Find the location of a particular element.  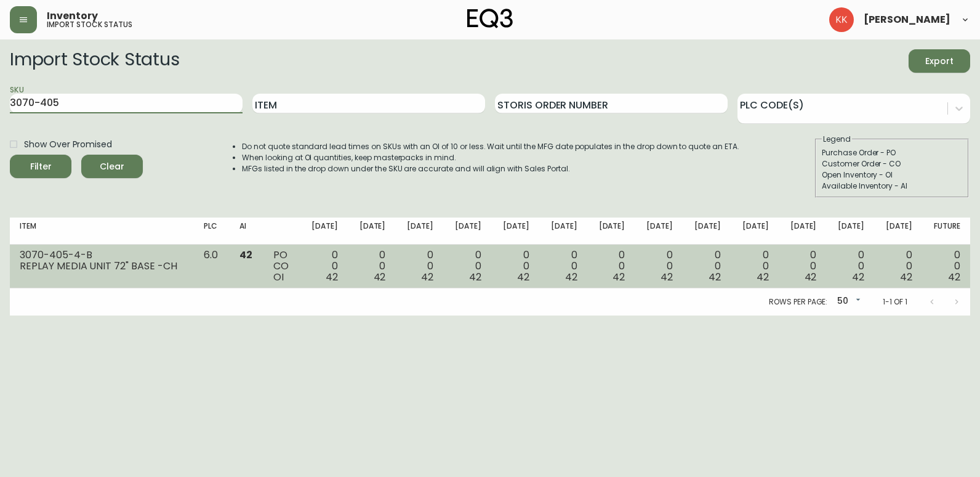

span: OI is located at coordinates (278, 277).